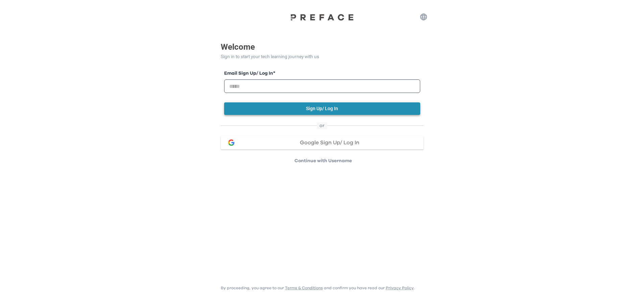  I want to click on p: Sign in to start your tech learning journey with us, so click(322, 57).